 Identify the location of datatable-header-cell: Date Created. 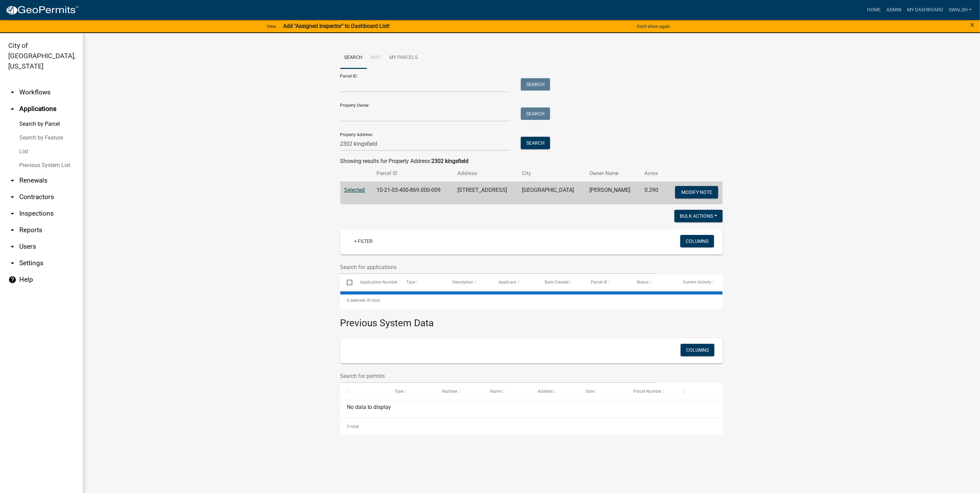
(561, 283).